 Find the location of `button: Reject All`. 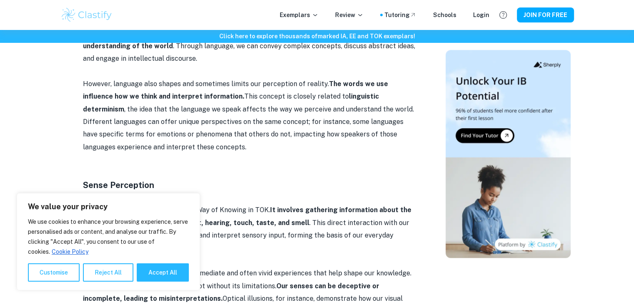

button: Reject All is located at coordinates (108, 273).